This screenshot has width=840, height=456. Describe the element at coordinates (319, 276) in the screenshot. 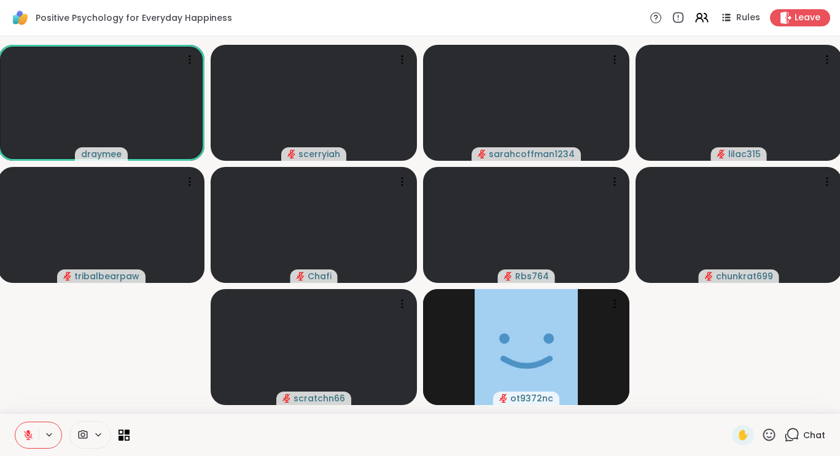

I see `span: Chafi` at that location.